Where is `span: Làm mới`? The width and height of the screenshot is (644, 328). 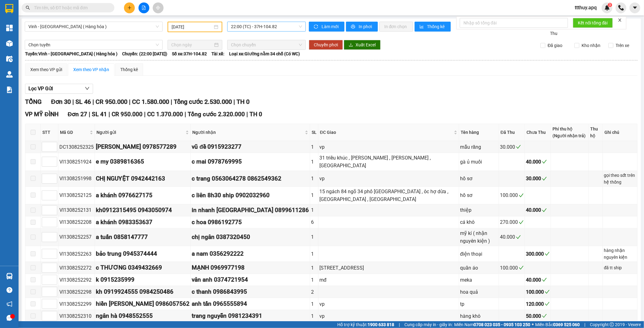
span: Làm mới is located at coordinates (330, 27).